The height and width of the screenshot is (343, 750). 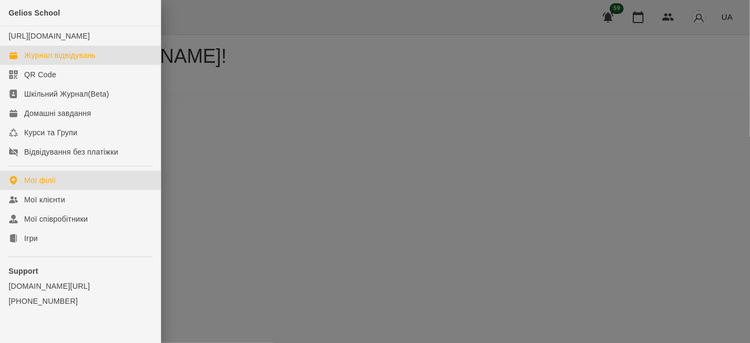 What do you see at coordinates (57, 113) in the screenshot?
I see `div: Домашні завдання` at bounding box center [57, 113].